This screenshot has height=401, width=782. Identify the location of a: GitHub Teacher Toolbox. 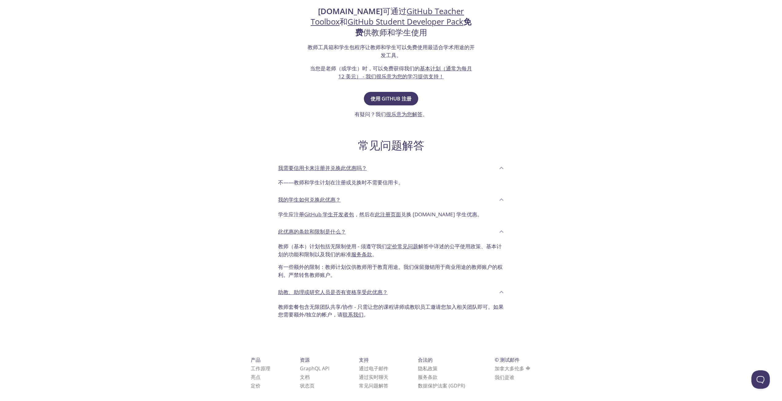
(387, 16).